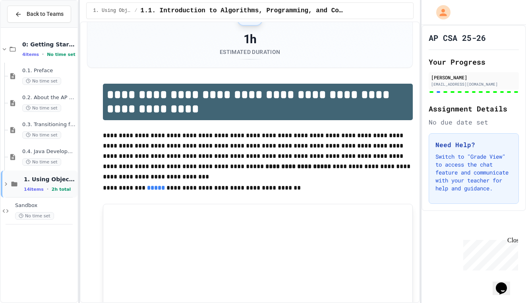 Image resolution: width=526 pixels, height=303 pixels. I want to click on button: Back to Teams, so click(39, 14).